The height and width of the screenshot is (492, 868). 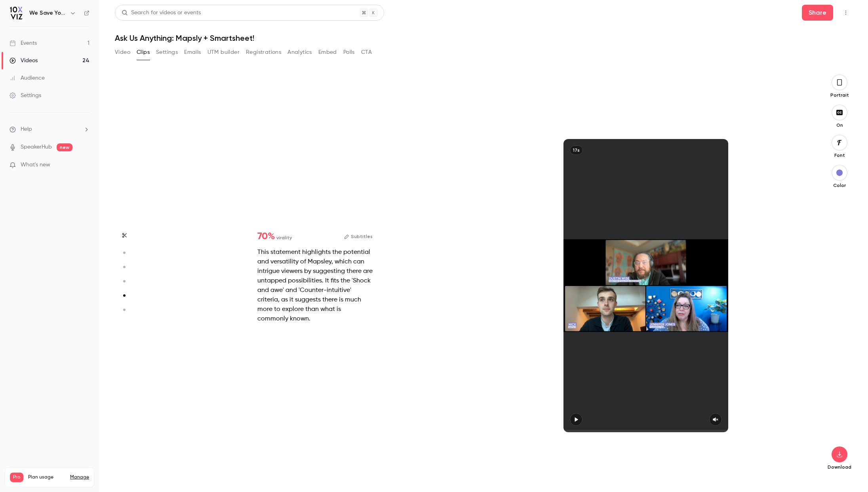 I want to click on div: Videos, so click(x=23, y=60).